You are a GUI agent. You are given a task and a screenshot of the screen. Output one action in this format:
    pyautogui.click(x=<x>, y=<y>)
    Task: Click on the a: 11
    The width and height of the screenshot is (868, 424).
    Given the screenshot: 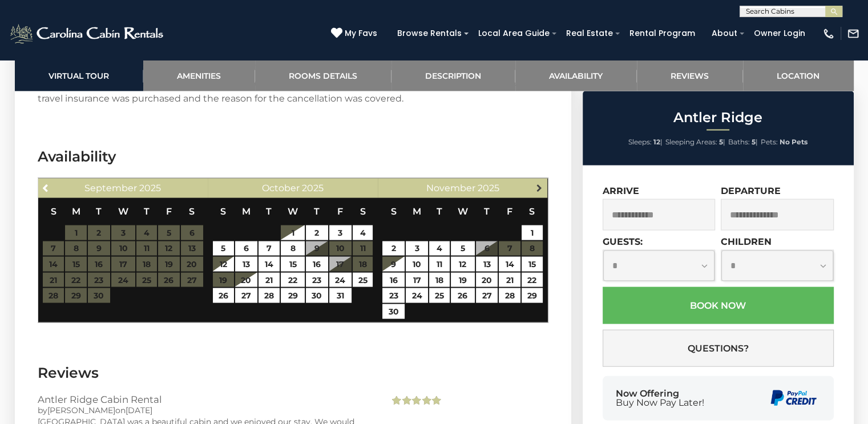 What is the action you would take?
    pyautogui.click(x=439, y=264)
    